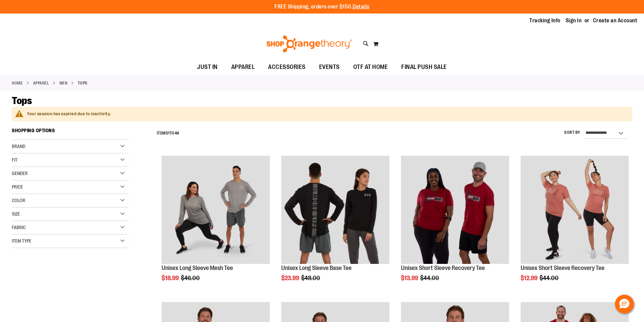  I want to click on span: $46.00, so click(191, 278).